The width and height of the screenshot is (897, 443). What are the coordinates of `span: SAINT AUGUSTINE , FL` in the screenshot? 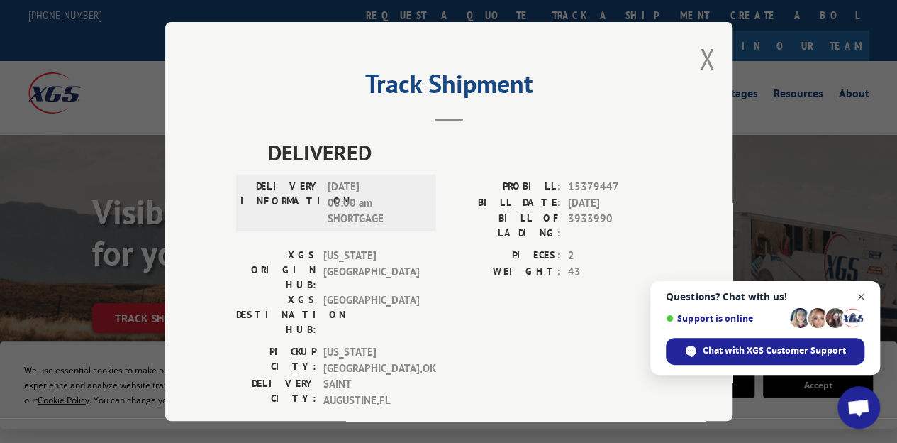 It's located at (371, 392).